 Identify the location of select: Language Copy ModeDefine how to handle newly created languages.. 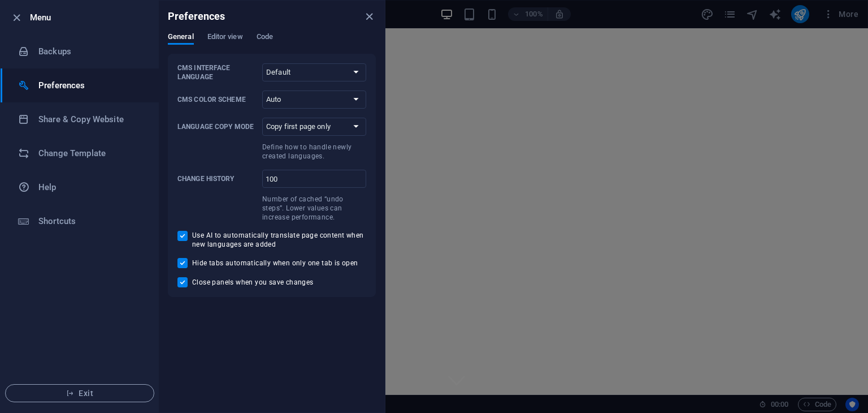
(314, 127).